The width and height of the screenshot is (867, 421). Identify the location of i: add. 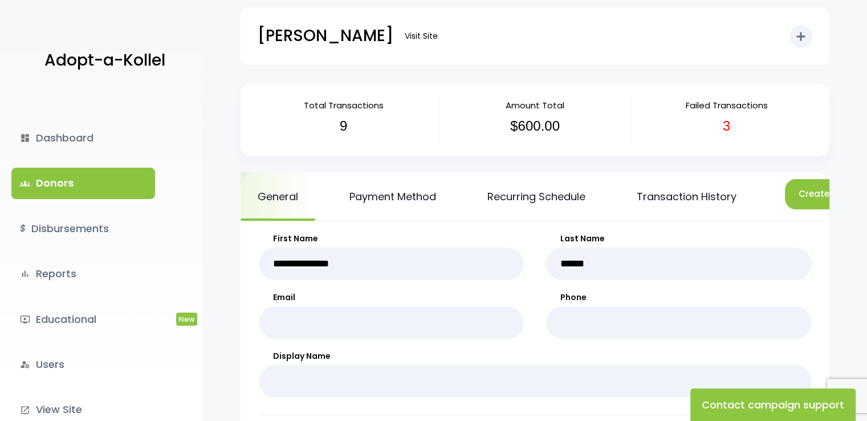
(801, 36).